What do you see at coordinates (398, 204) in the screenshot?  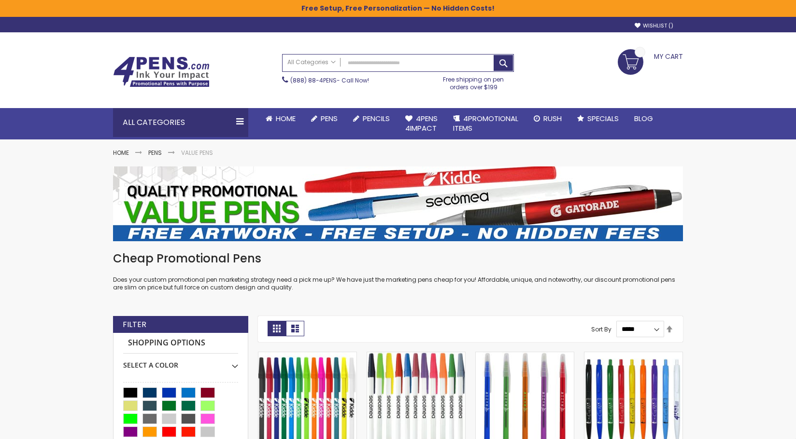 I see `img: Value Pens` at bounding box center [398, 204].